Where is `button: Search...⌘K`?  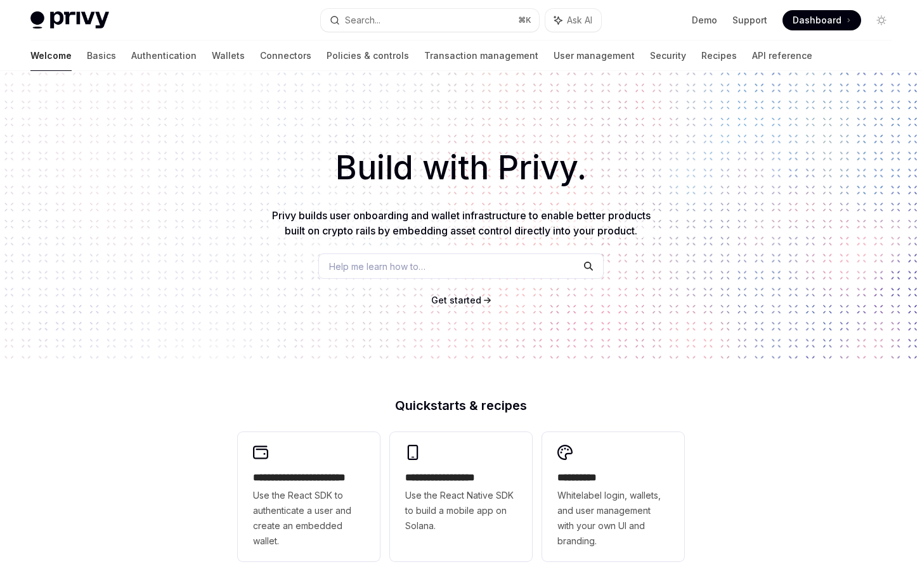
button: Search...⌘K is located at coordinates (430, 21).